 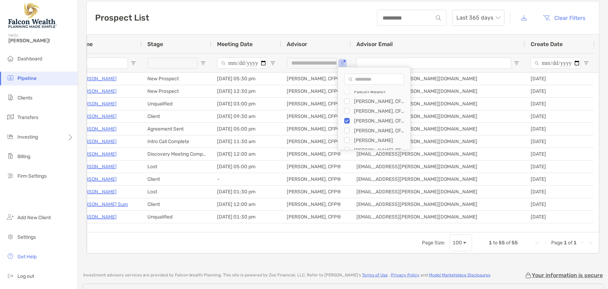 What do you see at coordinates (297, 44) in the screenshot?
I see `span: Advisor` at bounding box center [297, 44].